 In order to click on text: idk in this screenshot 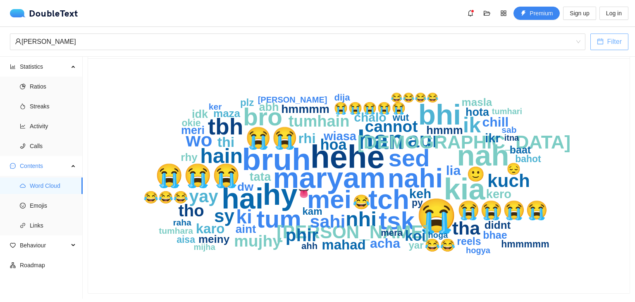, I will do `click(200, 114)`.